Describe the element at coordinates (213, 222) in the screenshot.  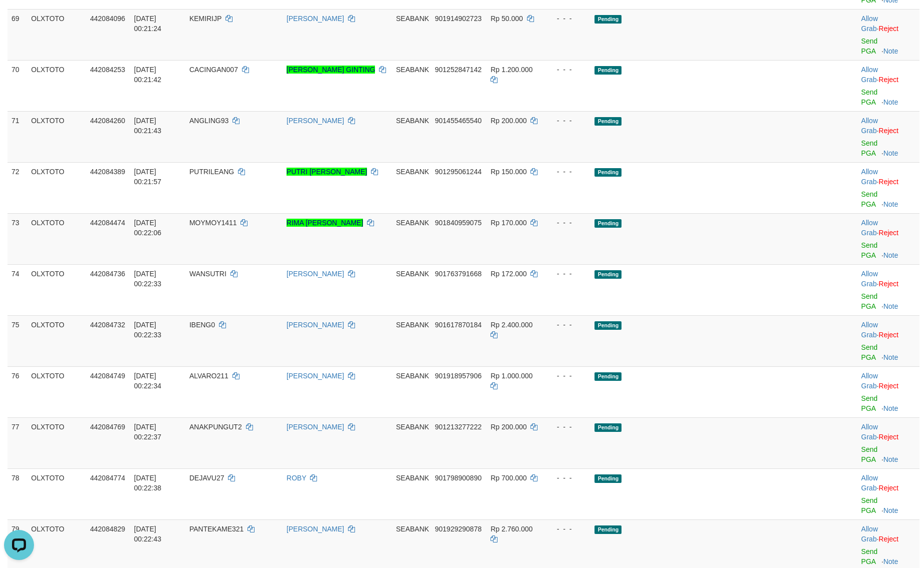
I see `span: MOYMOY1411` at that location.